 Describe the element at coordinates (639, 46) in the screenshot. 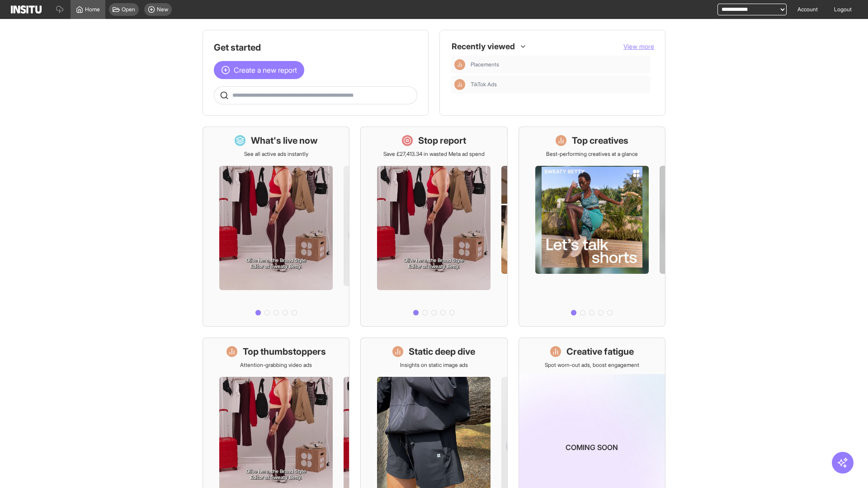

I see `span: View more` at that location.